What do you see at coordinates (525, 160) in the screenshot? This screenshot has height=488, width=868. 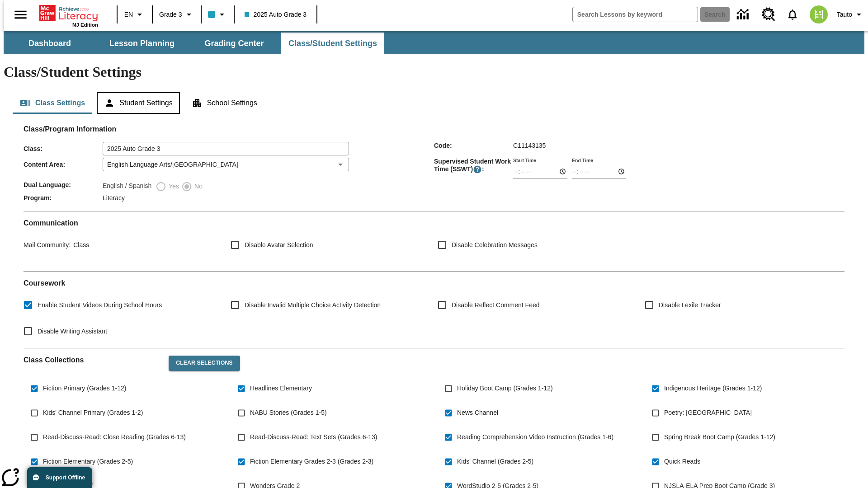 I see `label: Start Time` at bounding box center [525, 160].